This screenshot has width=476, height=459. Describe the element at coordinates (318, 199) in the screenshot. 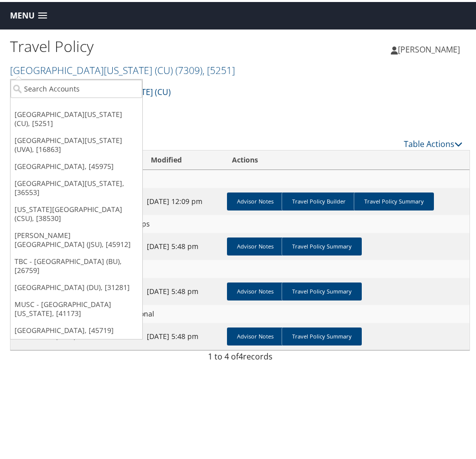

I see `a: Travel Policy Builder` at that location.